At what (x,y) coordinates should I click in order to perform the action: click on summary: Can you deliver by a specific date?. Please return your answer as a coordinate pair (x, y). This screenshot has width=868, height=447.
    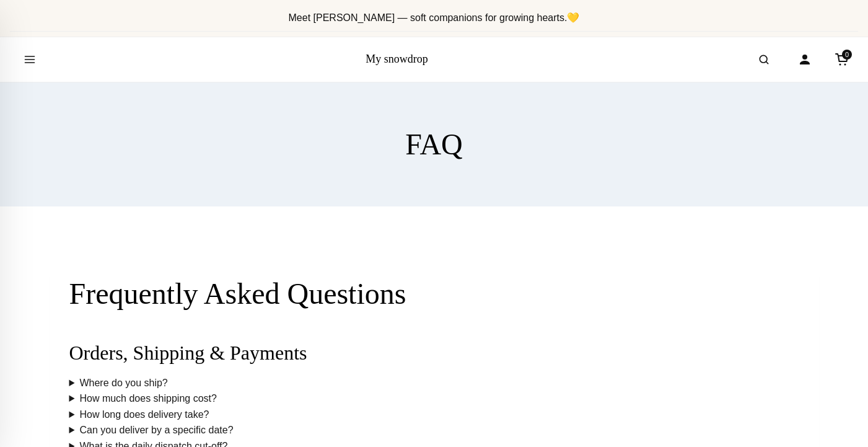
    Looking at the image, I should click on (434, 430).